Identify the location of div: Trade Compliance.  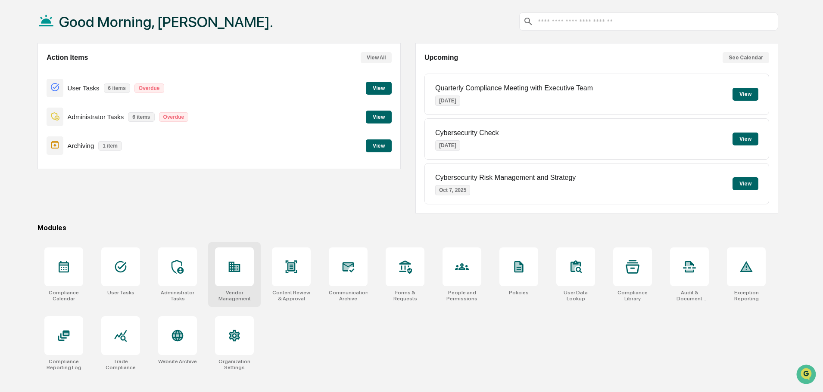
(121, 365).